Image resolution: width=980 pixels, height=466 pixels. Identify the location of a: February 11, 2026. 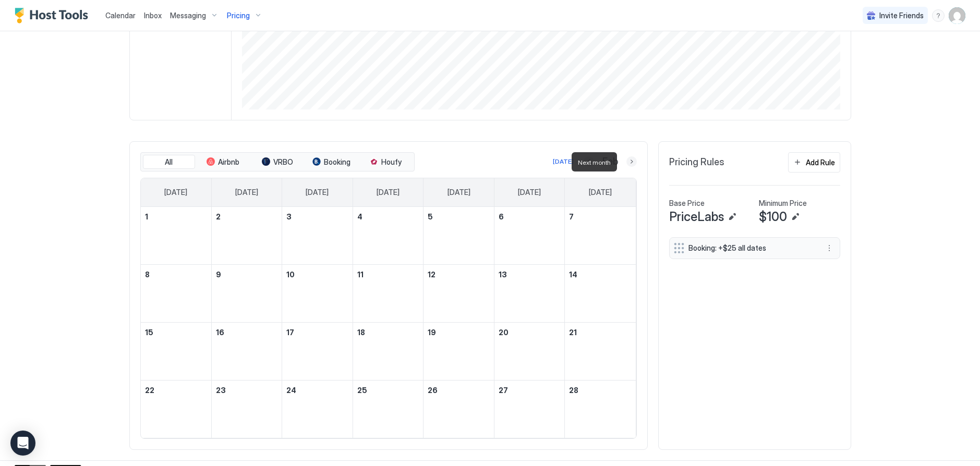
(388, 275).